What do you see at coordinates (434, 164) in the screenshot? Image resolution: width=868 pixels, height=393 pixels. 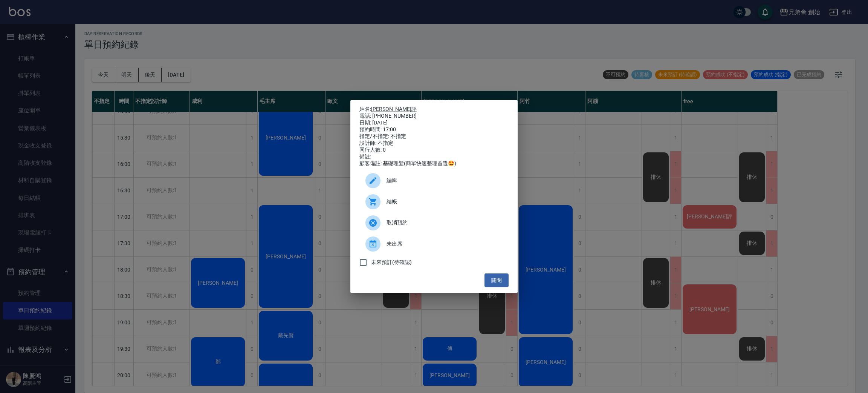 I see `div: 顧客備註: 基礎理髮(簡單快速整理首選🤩)` at bounding box center [434, 164].